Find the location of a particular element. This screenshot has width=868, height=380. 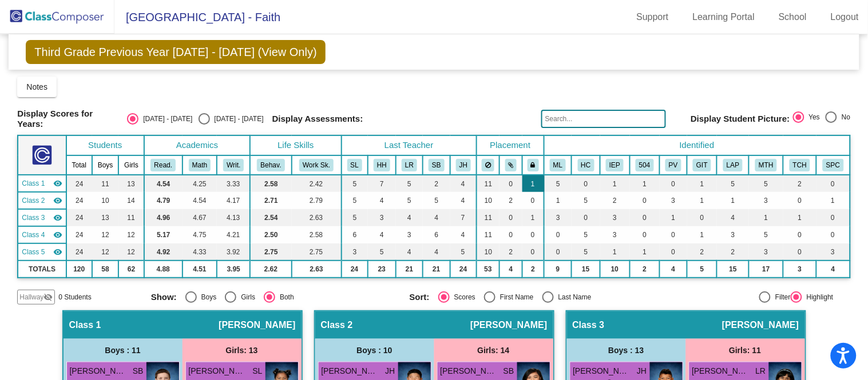

div: Last Name is located at coordinates (573, 297).